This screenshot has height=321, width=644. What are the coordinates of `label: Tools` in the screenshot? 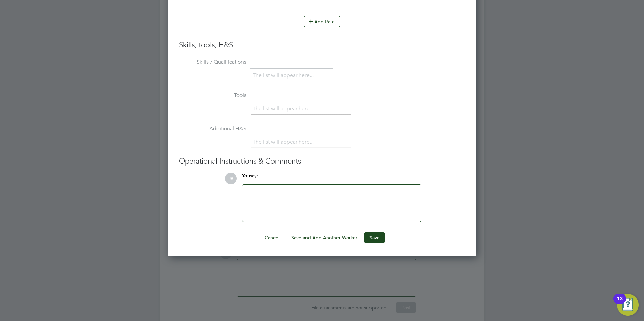 It's located at (213, 95).